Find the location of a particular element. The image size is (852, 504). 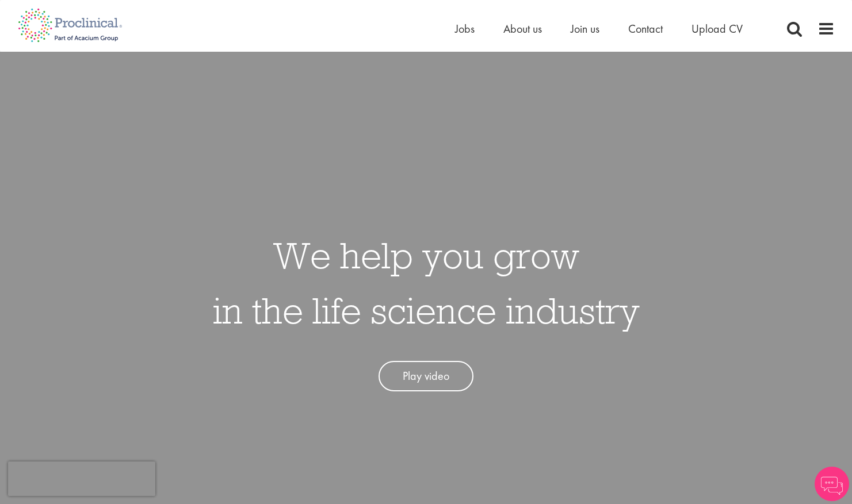

span: Jobs is located at coordinates (465, 29).